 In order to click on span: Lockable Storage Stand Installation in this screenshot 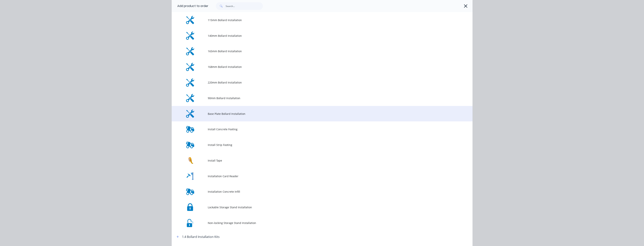, I will do `click(314, 207)`.